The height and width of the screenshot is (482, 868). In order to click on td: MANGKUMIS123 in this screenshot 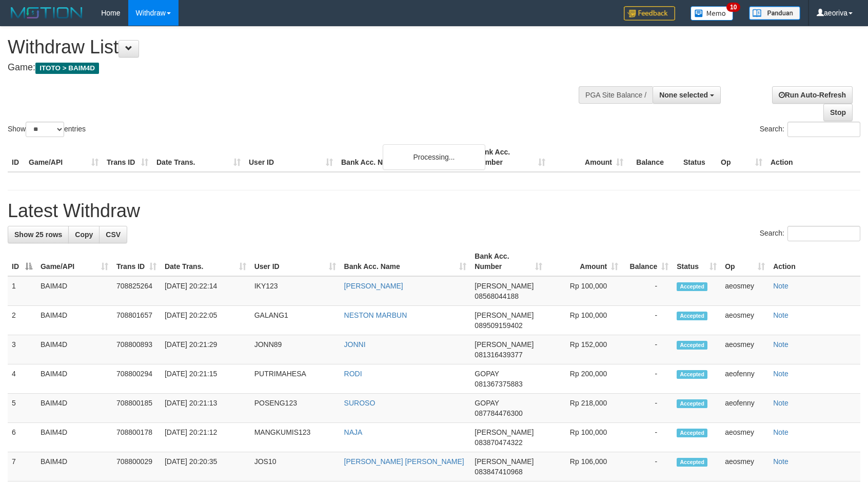, I will do `click(295, 437)`.